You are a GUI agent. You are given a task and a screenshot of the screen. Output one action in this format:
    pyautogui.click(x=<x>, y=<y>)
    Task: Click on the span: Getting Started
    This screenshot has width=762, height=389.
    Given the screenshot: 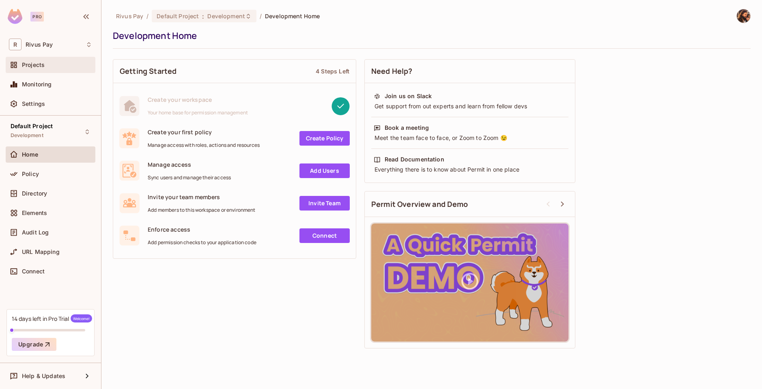 What is the action you would take?
    pyautogui.click(x=148, y=71)
    